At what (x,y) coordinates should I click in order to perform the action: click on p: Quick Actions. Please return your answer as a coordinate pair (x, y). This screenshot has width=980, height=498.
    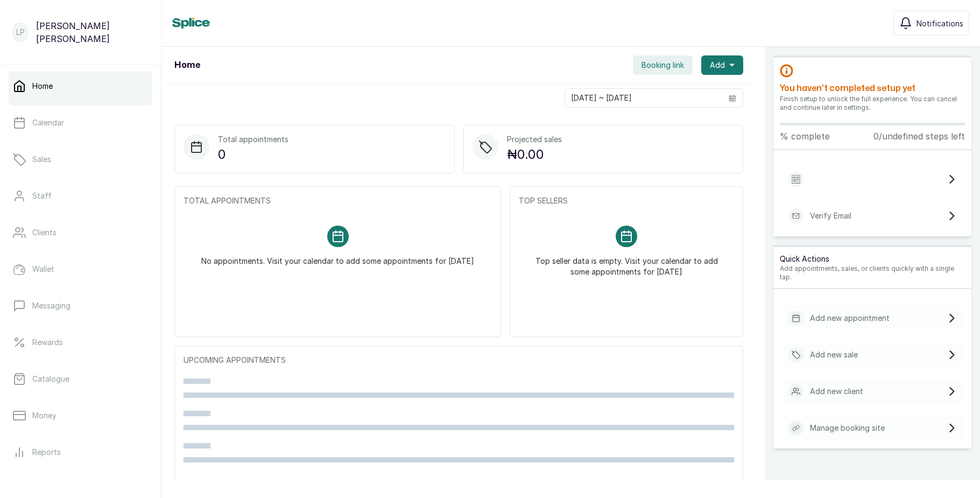
    Looking at the image, I should click on (872, 259).